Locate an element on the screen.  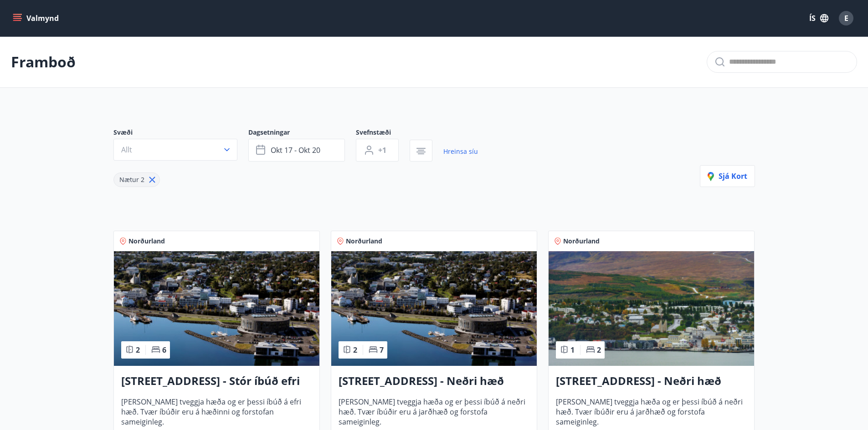
div: Nætur 2 is located at coordinates (137, 180).